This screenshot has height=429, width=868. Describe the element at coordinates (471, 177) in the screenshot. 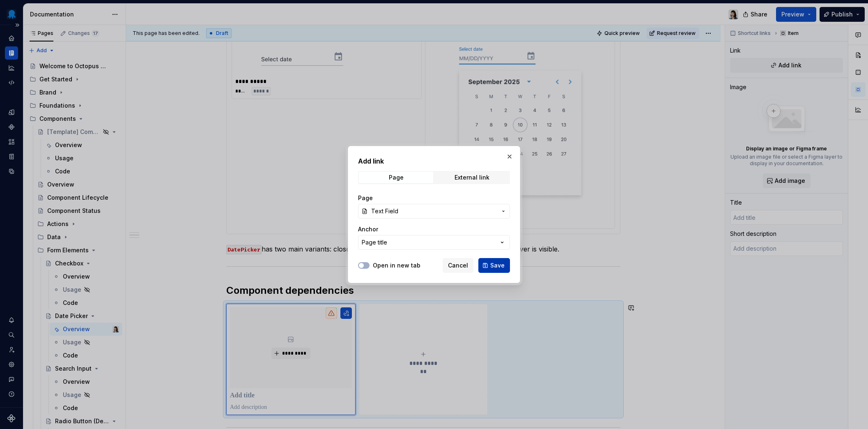

I see `div: External link` at that location.